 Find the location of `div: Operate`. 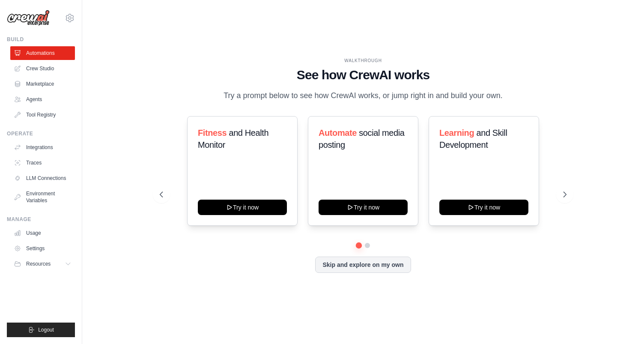

div: Operate is located at coordinates (40, 134).